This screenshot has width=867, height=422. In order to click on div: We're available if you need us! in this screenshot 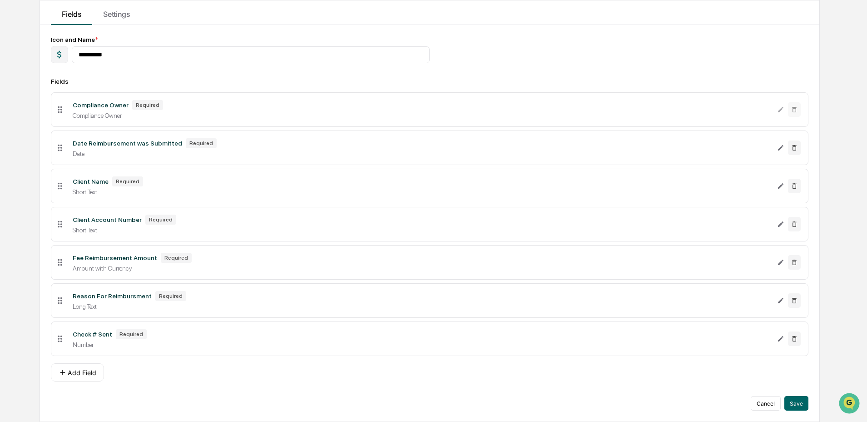, I will do `click(73, 82)`.